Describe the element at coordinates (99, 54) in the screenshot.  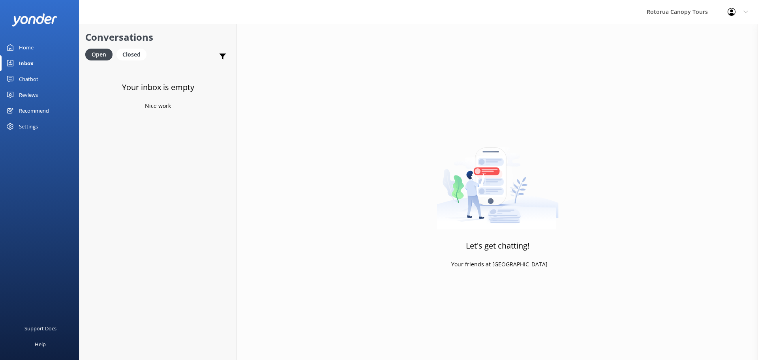
I see `div: Open` at that location.